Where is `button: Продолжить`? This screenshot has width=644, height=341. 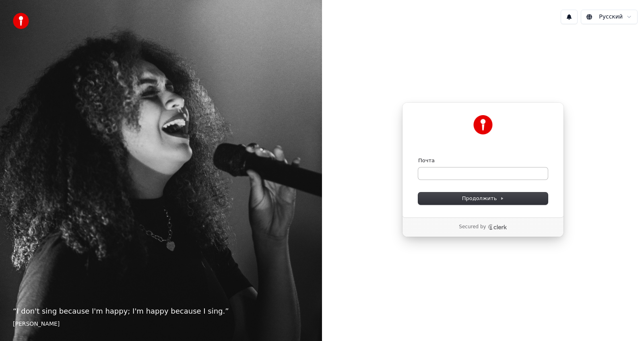
button: Продолжить is located at coordinates (483, 198).